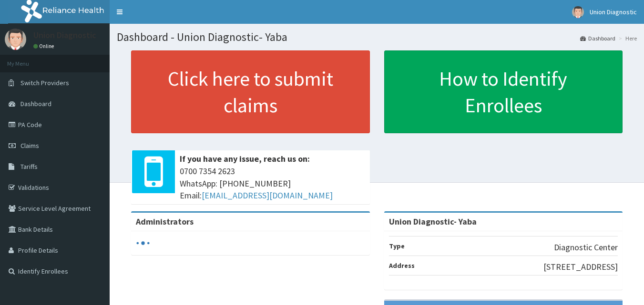  Describe the element at coordinates (45, 83) in the screenshot. I see `span: Switch Providers` at that location.